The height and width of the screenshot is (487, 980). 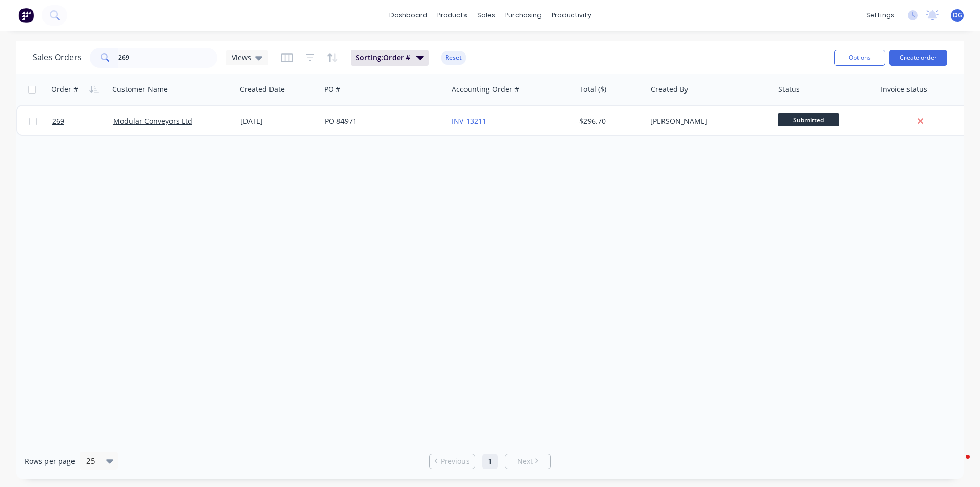 What do you see at coordinates (919, 58) in the screenshot?
I see `button: Create order` at bounding box center [919, 58].